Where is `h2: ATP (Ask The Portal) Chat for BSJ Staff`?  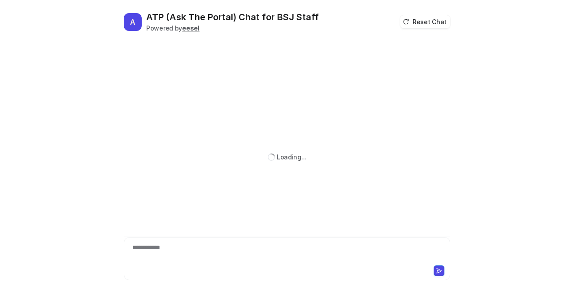
h2: ATP (Ask The Portal) Chat for BSJ Staff is located at coordinates (232, 17).